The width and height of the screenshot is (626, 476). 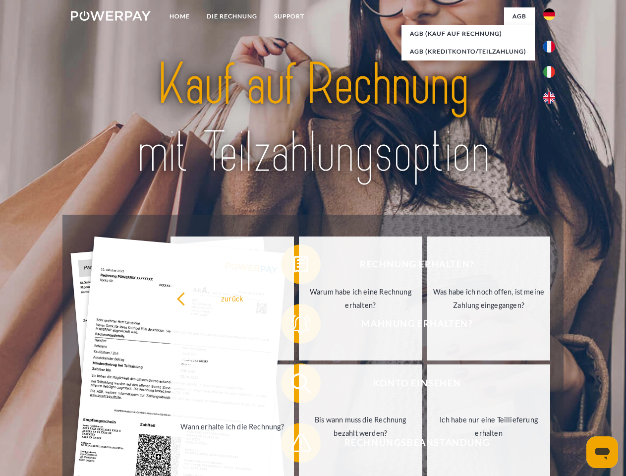 I want to click on img: de, so click(x=549, y=14).